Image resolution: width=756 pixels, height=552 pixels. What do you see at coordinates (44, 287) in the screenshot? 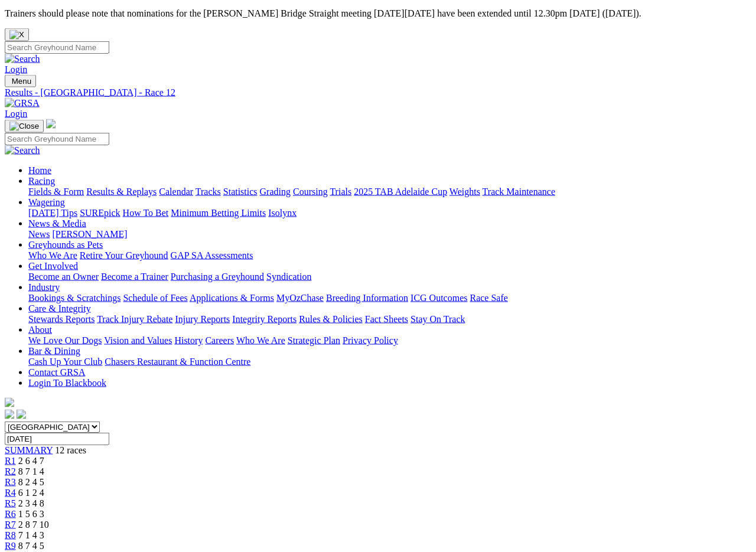
I see `a: Industry` at bounding box center [44, 287].